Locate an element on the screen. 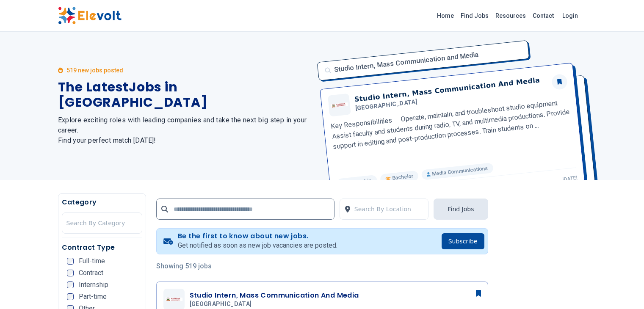 The height and width of the screenshot is (309, 644). p: Showing 519 jobs is located at coordinates (322, 266).